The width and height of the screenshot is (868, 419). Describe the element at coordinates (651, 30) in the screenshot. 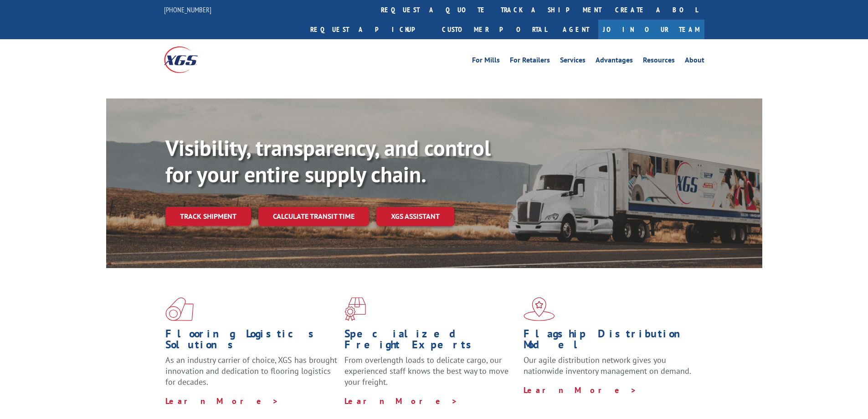

I see `a: Join Our Team` at that location.